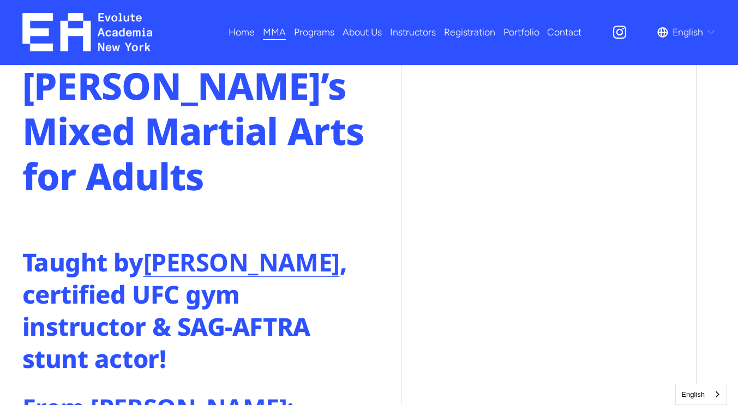 The image size is (738, 405). I want to click on a: About Us, so click(362, 32).